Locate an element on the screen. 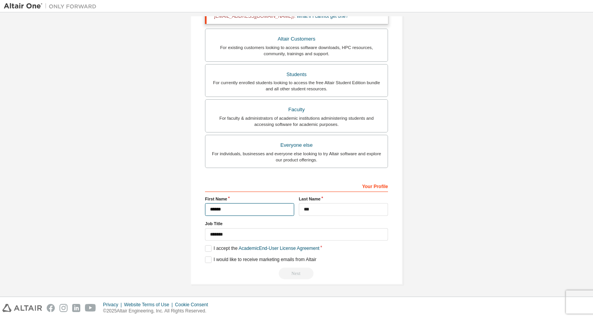 The height and width of the screenshot is (319, 593). div: Faculty is located at coordinates (296, 110).